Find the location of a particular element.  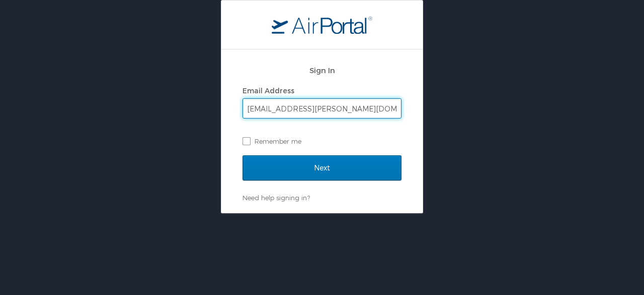

input: Next is located at coordinates (322, 168).